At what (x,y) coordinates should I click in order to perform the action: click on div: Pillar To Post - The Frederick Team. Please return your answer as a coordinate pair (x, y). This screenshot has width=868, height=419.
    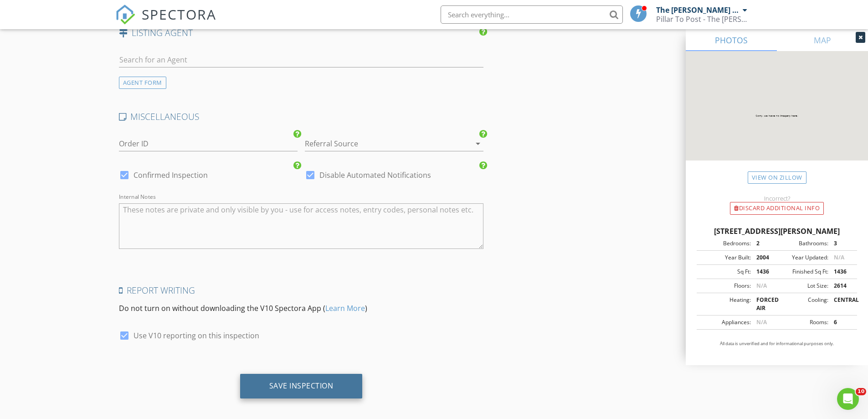
    Looking at the image, I should click on (701, 19).